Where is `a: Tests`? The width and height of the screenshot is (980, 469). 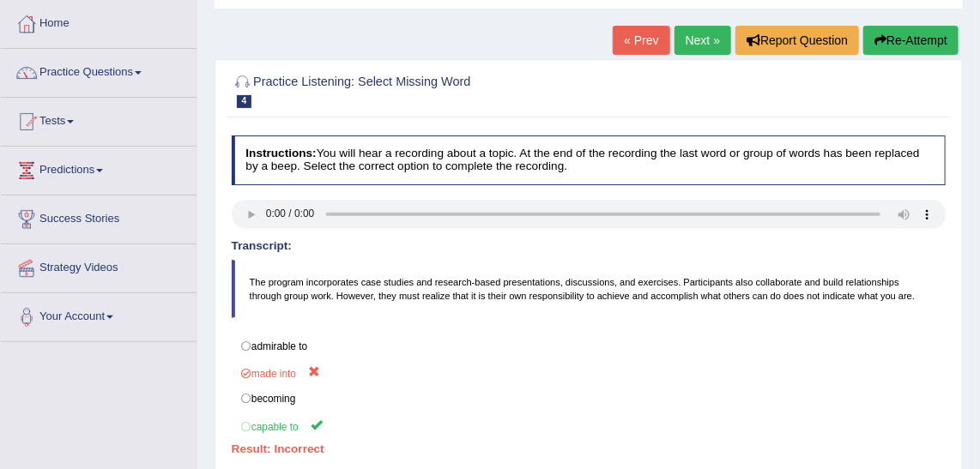 a: Tests is located at coordinates (98, 119).